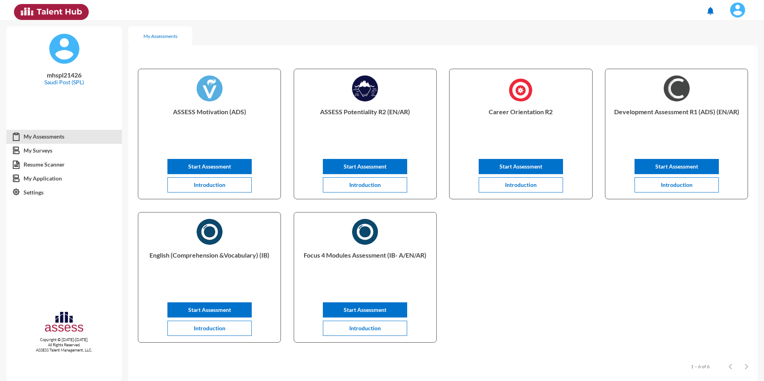 Image resolution: width=764 pixels, height=381 pixels. I want to click on img: ASSESS_Motivation_(ADS)_1726044876717, so click(209, 88).